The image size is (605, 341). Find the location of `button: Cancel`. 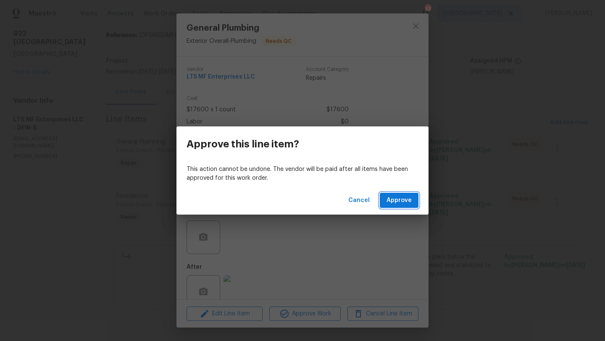

button: Cancel is located at coordinates (359, 201).